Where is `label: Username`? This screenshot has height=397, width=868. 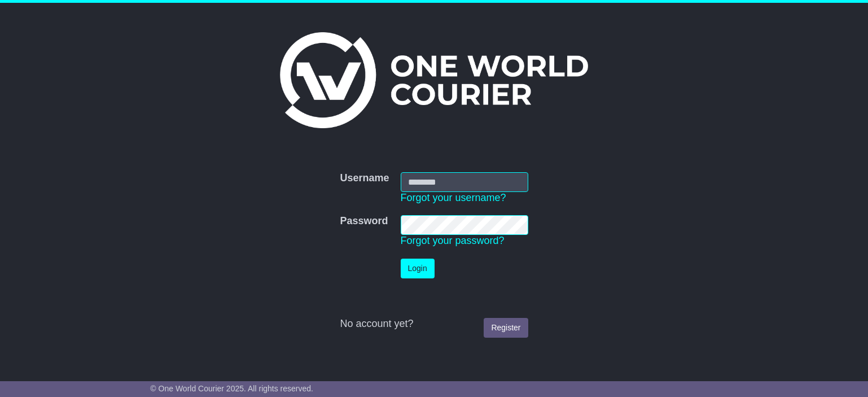 label: Username is located at coordinates (364, 178).